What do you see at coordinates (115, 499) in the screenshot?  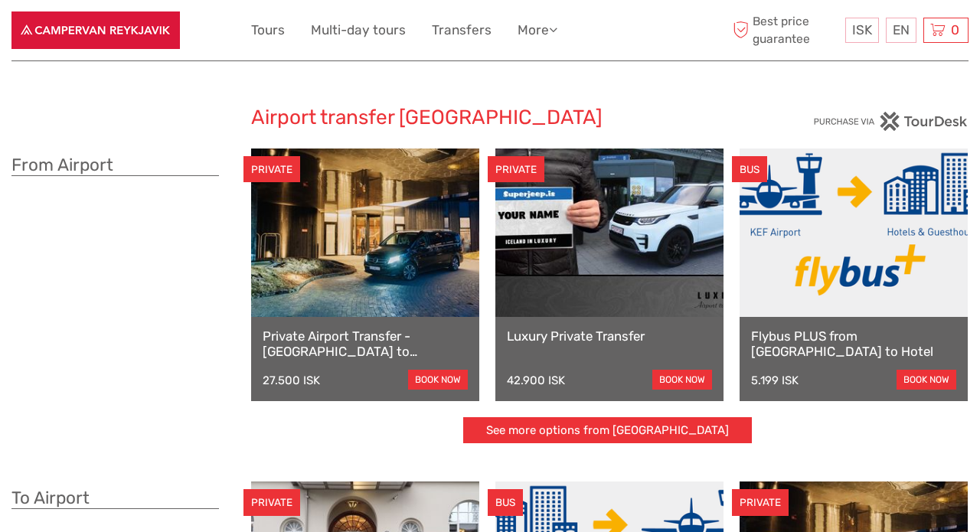 I see `h3: To Airport` at bounding box center [115, 499].